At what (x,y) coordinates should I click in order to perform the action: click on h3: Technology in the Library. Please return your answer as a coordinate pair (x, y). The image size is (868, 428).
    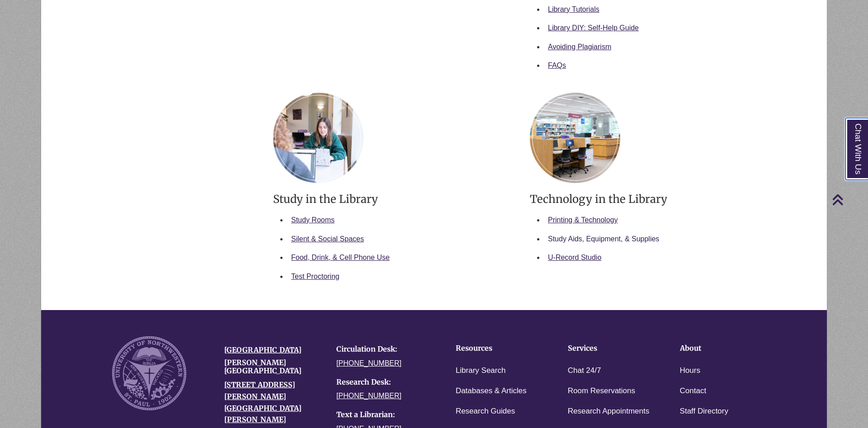
    Looking at the image, I should click on (651, 199).